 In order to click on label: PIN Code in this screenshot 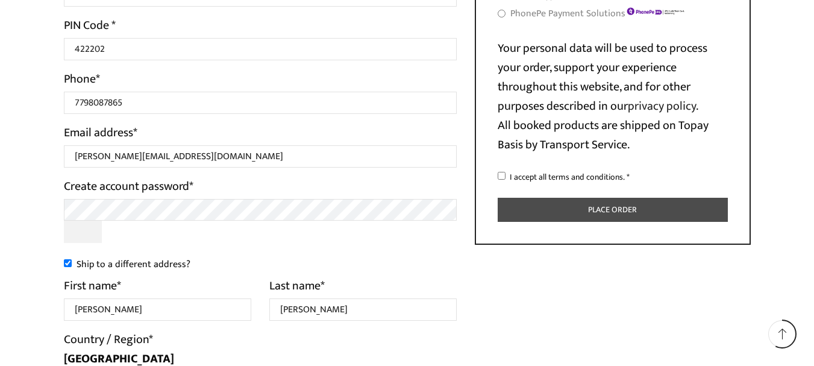, I will do `click(90, 25)`.